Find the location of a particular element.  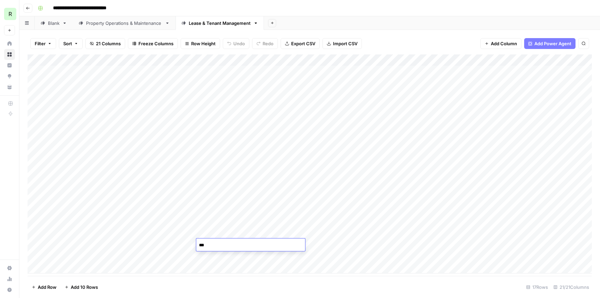

a: Settings is located at coordinates (10, 268).